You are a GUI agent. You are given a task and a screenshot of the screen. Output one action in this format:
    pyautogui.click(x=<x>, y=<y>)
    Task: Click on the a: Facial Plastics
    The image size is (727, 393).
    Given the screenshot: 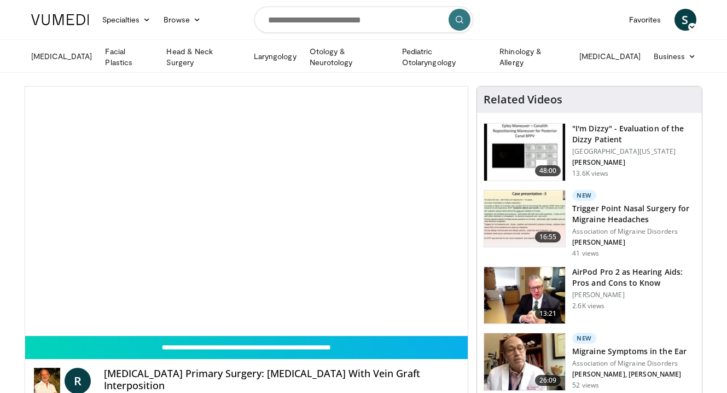 What is the action you would take?
    pyautogui.click(x=129, y=57)
    